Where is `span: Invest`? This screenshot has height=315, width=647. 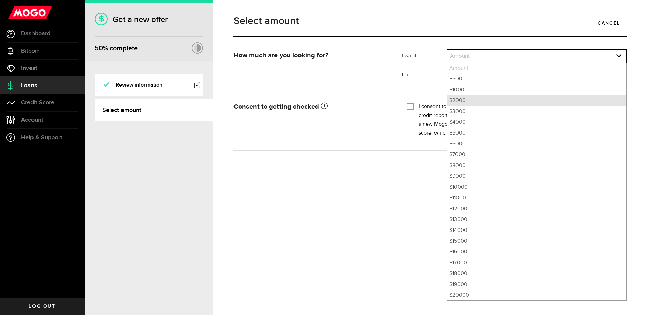
span: Invest is located at coordinates (29, 68).